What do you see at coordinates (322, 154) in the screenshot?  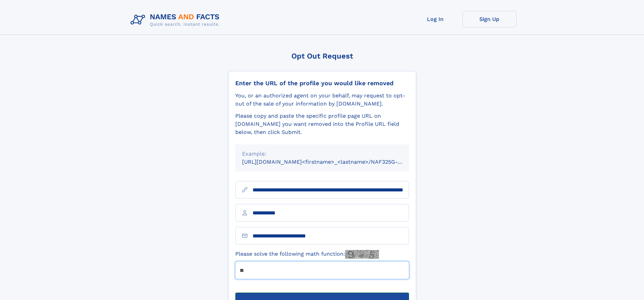 I see `div: Example:` at bounding box center [322, 154].